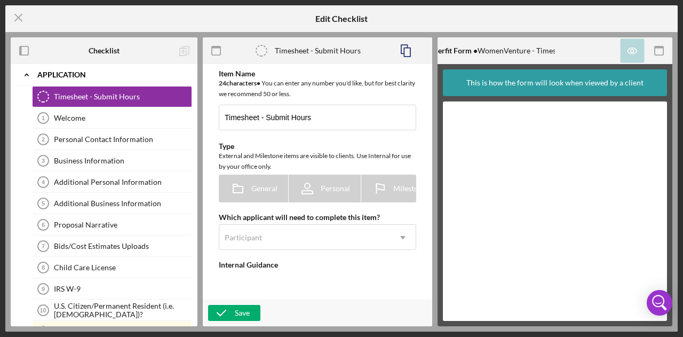 Image resolution: width=683 pixels, height=337 pixels. Describe the element at coordinates (43, 267) in the screenshot. I see `tspan: 8` at that location.